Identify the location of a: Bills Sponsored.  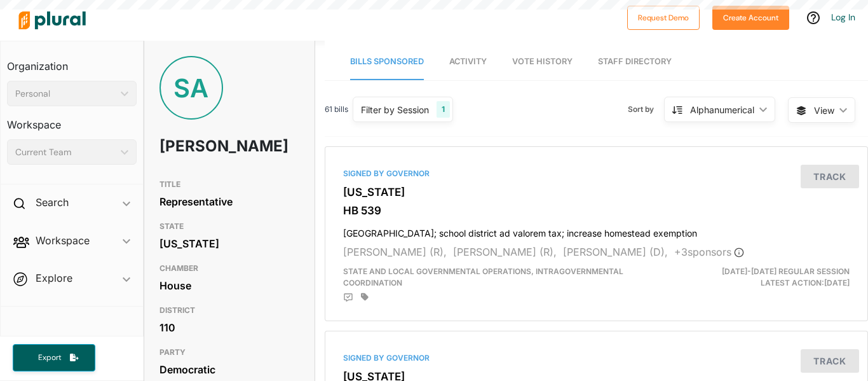
(387, 62).